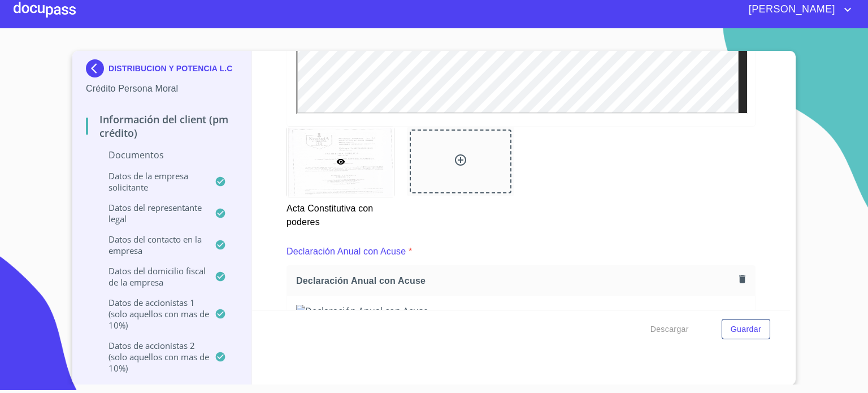  What do you see at coordinates (340, 213) in the screenshot?
I see `p: Acta Constitutiva con poderes` at bounding box center [340, 213].